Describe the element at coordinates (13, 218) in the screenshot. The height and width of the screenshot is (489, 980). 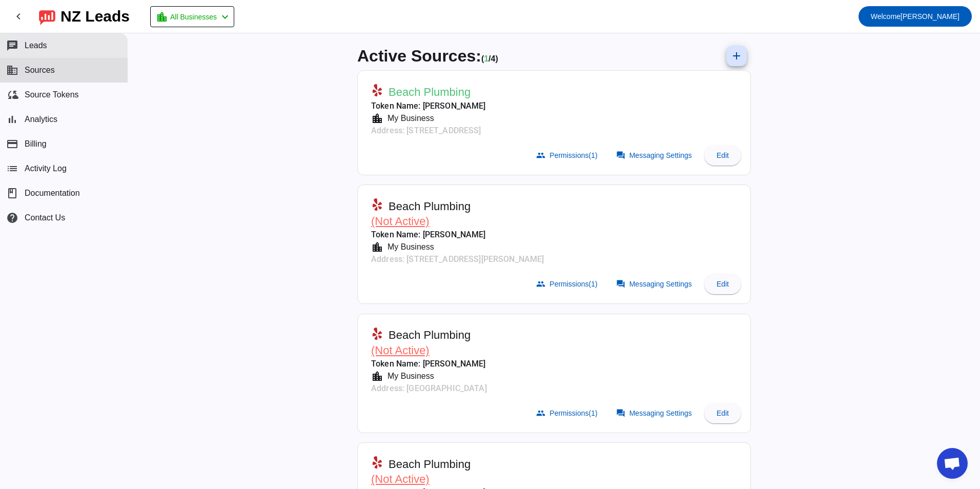
I see `mat-icon: help` at that location.